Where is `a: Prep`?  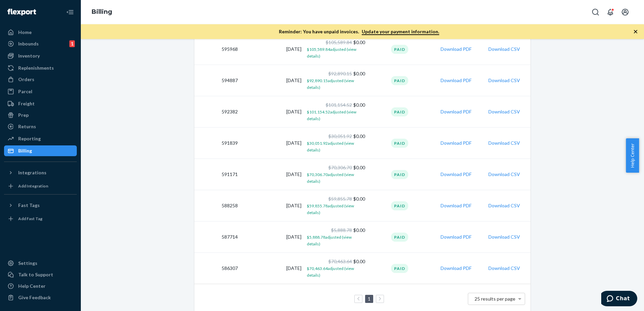
a: Prep is located at coordinates (40, 115).